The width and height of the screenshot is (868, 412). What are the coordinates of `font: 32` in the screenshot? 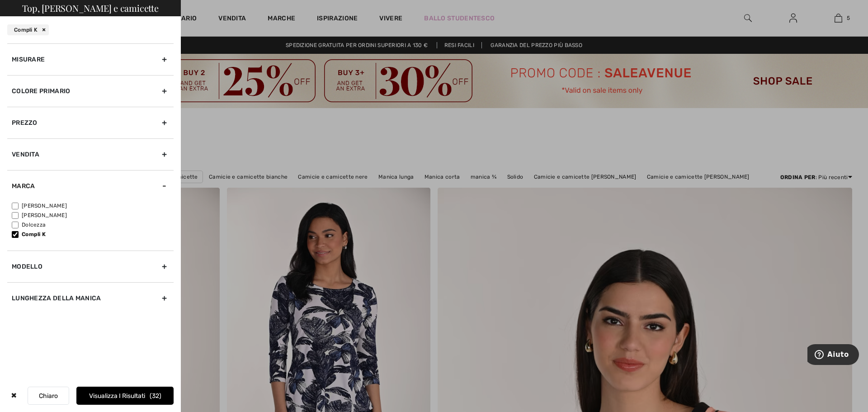 It's located at (156, 396).